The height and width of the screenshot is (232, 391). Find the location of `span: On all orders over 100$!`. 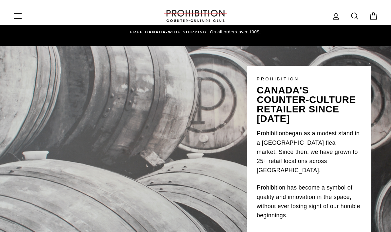

span: On all orders over 100$! is located at coordinates (234, 32).